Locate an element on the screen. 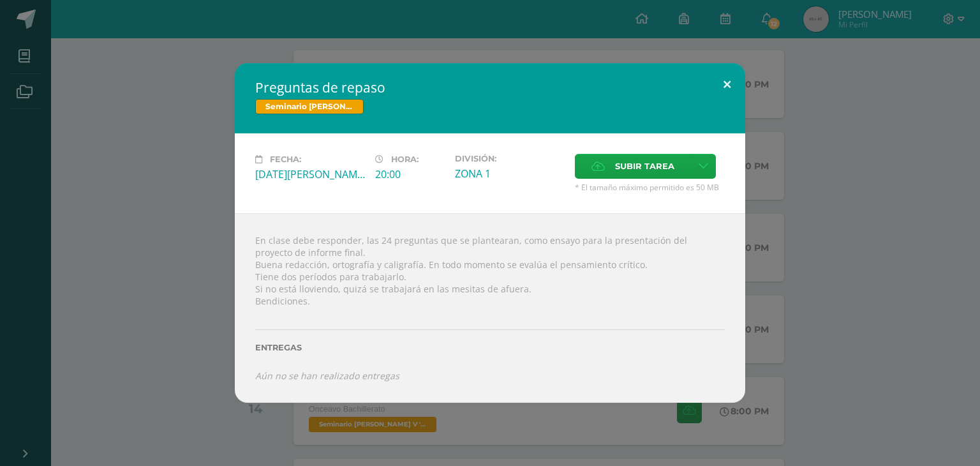 This screenshot has width=980, height=466. label: División: is located at coordinates (509, 158).